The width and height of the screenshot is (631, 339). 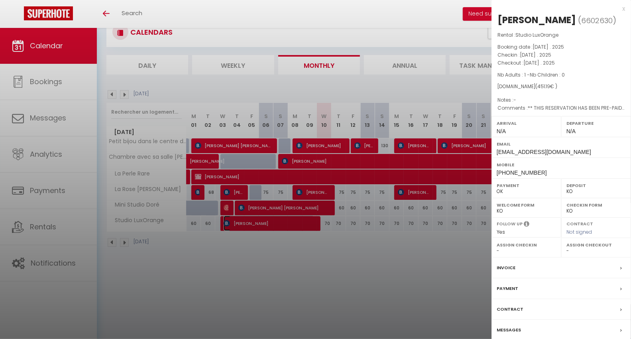 I want to click on label: Departure, so click(x=595, y=123).